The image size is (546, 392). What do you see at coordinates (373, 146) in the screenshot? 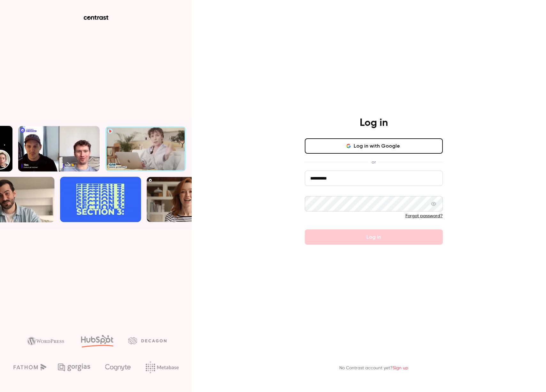
I see `button: Log in with Google` at bounding box center [373, 146].